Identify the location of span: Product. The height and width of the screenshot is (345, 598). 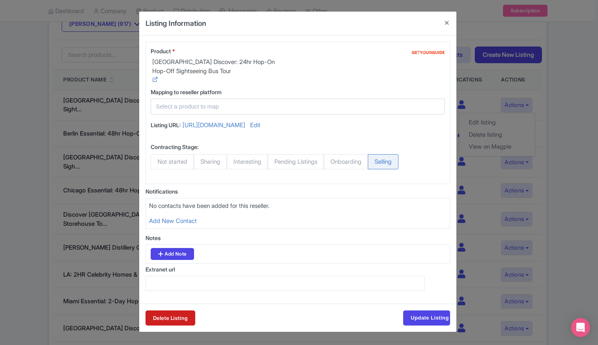
(161, 51).